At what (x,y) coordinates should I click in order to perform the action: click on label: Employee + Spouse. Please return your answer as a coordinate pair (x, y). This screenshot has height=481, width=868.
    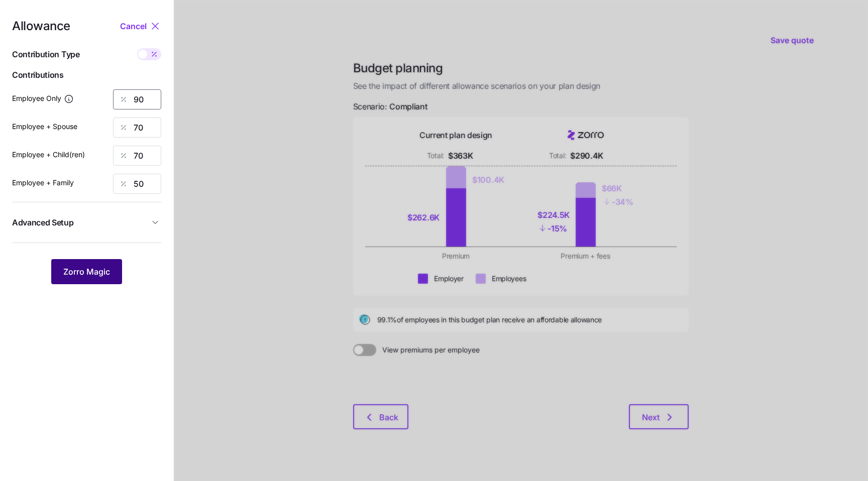
    Looking at the image, I should click on (44, 127).